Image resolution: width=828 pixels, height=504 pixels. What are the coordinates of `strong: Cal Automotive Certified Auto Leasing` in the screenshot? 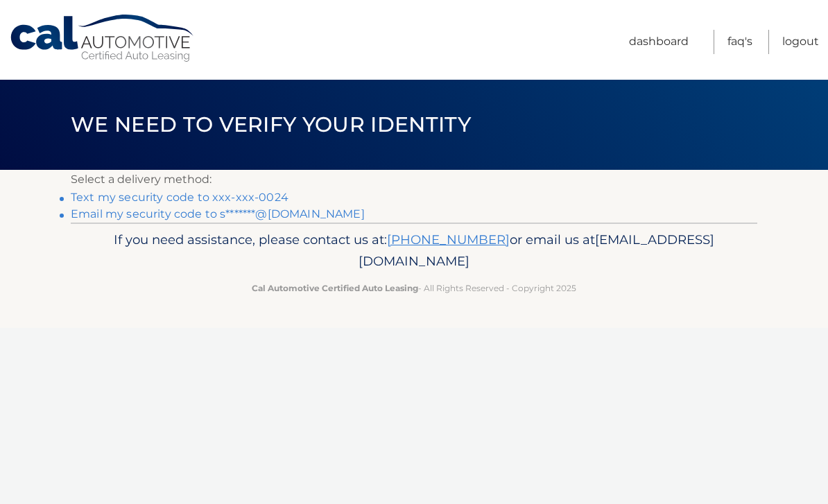 It's located at (335, 288).